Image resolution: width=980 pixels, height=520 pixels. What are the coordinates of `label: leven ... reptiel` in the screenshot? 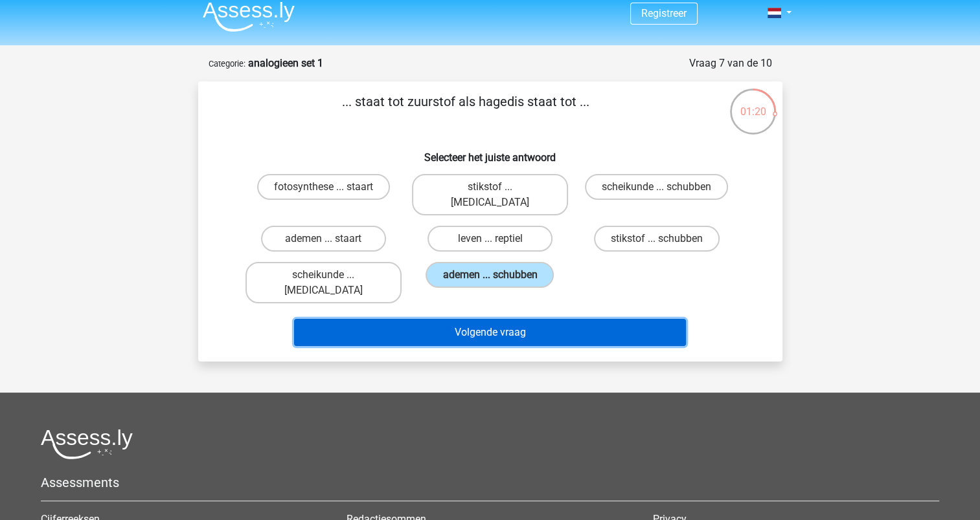 It's located at (489, 239).